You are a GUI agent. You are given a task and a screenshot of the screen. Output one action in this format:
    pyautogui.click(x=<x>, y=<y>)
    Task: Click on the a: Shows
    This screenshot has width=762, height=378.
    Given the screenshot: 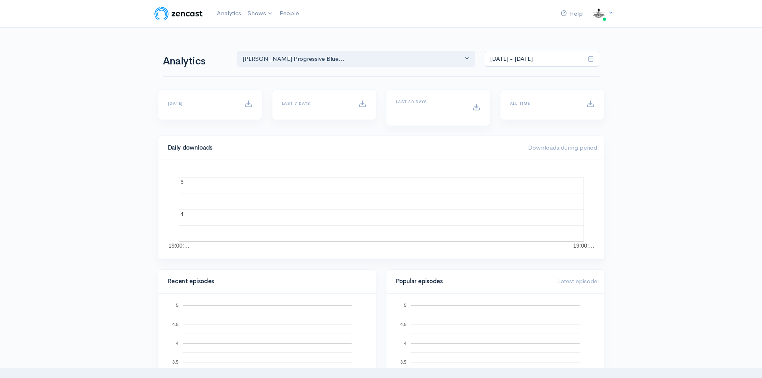 What is the action you would take?
    pyautogui.click(x=260, y=14)
    